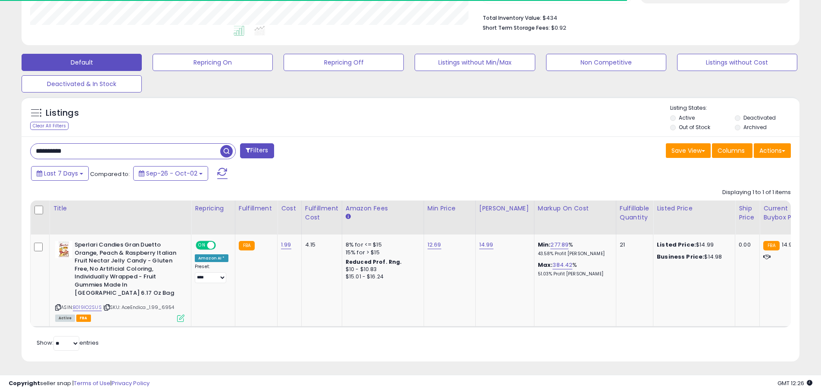 This screenshot has width=821, height=392. What do you see at coordinates (256, 209) in the screenshot?
I see `div: Fulfillment` at bounding box center [256, 209].